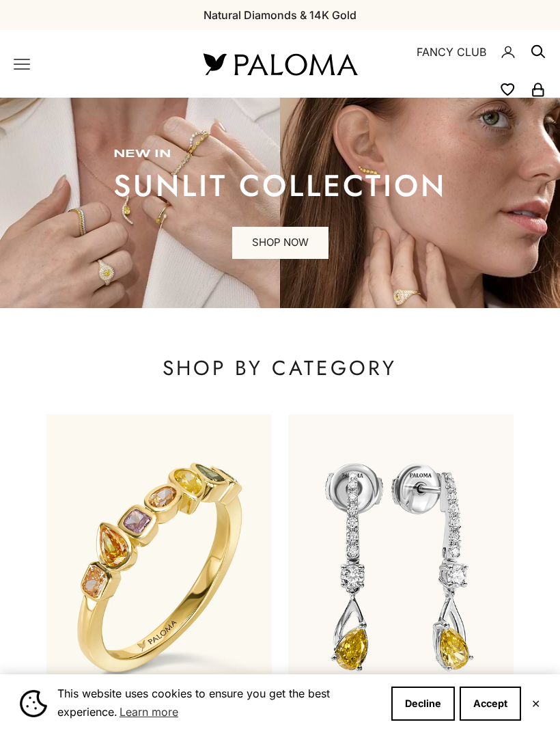 Image resolution: width=560 pixels, height=733 pixels. I want to click on p: Natural Diamonds & 14K Gold, so click(280, 15).